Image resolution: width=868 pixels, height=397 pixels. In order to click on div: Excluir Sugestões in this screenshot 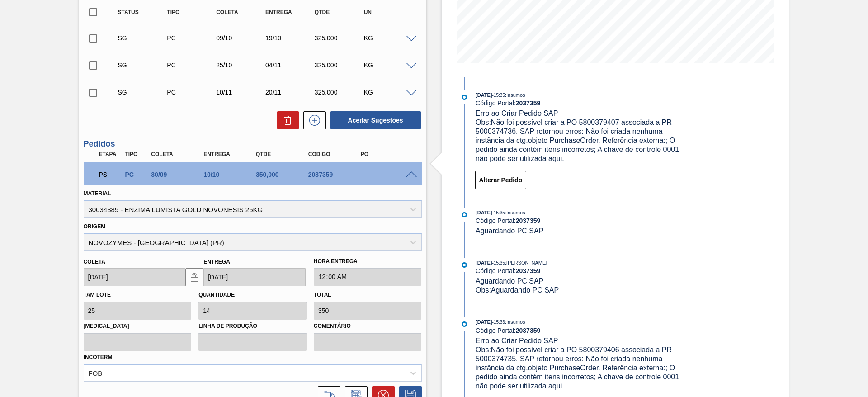, I will do `click(286, 120)`.